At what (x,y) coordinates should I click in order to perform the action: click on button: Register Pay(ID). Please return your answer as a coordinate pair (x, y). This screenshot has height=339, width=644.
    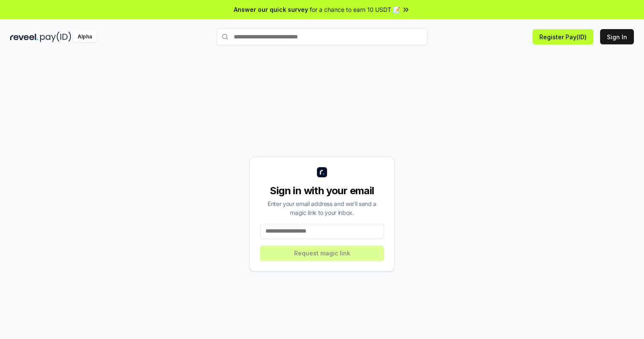
    Looking at the image, I should click on (563, 37).